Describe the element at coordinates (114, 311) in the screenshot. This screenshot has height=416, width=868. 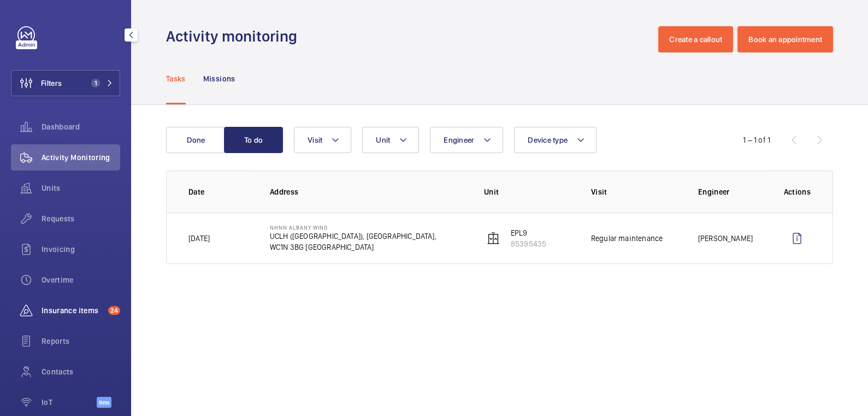
I see `span: 24` at that location.